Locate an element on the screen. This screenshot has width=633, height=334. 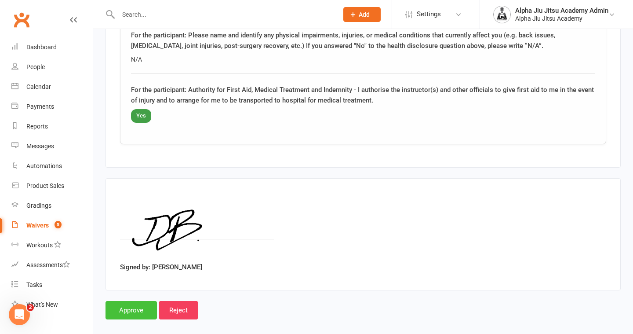
div: Assessments is located at coordinates (48, 265).